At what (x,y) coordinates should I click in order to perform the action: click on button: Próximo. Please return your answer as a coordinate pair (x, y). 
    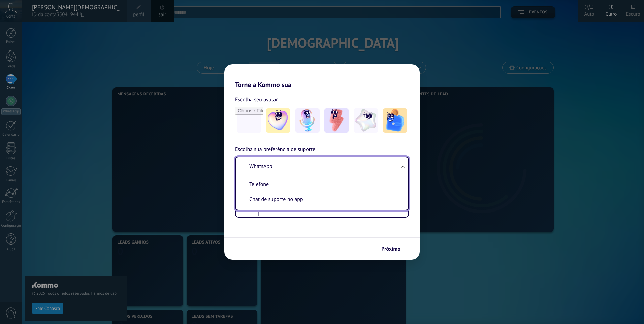
    Looking at the image, I should click on (394, 249).